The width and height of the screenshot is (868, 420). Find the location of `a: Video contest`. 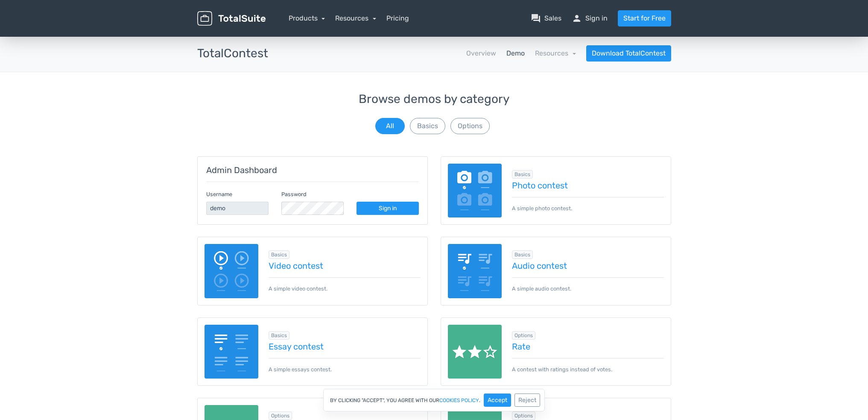

a: Video contest is located at coordinates (345, 265).